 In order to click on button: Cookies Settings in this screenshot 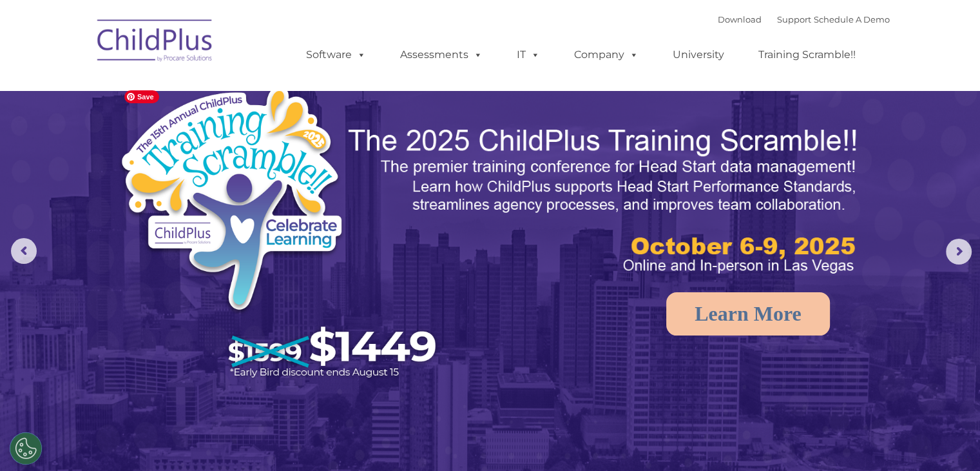, I will do `click(26, 448)`.